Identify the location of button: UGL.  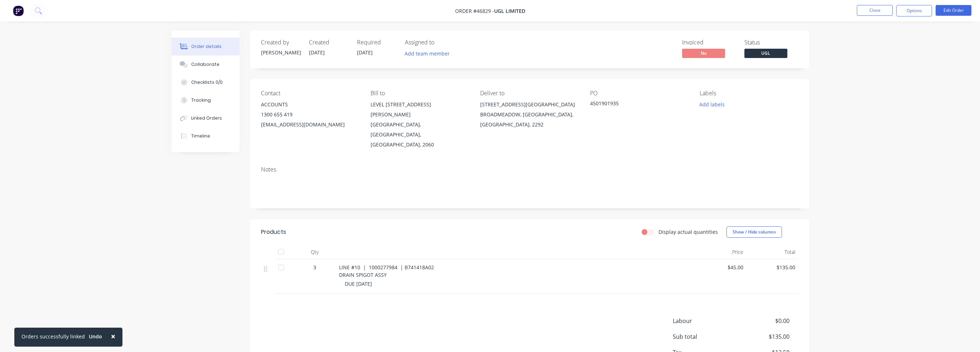
(766, 54).